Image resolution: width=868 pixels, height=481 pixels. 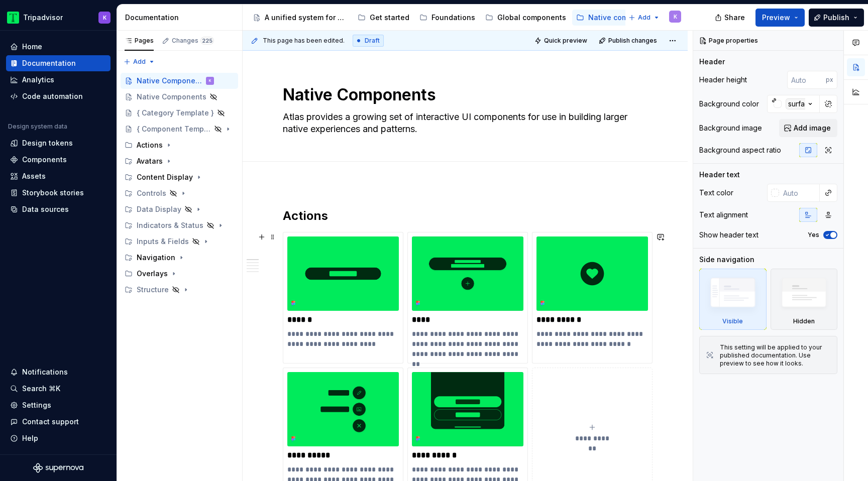 I want to click on div: Background aspect ratio, so click(x=739, y=150).